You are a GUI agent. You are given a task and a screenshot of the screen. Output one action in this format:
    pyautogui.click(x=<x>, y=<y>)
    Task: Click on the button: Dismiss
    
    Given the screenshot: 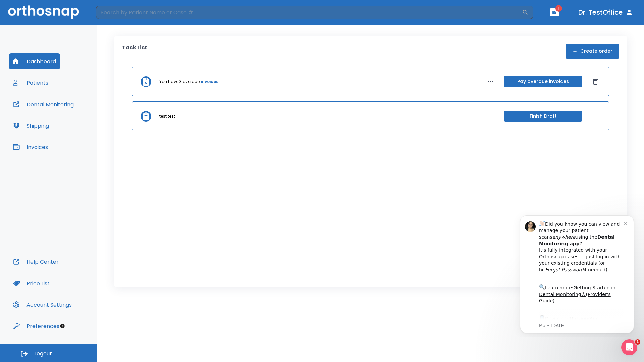 What is the action you would take?
    pyautogui.click(x=595, y=82)
    